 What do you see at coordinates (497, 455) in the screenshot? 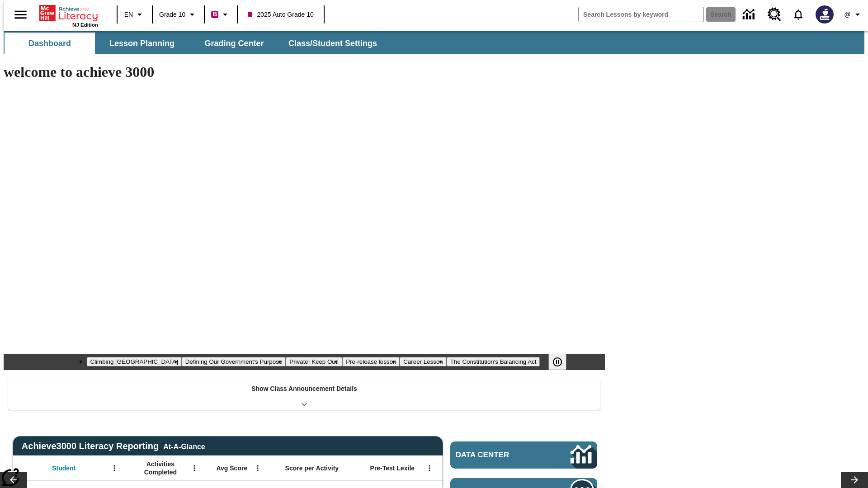
I see `span: Data Center` at bounding box center [497, 455].